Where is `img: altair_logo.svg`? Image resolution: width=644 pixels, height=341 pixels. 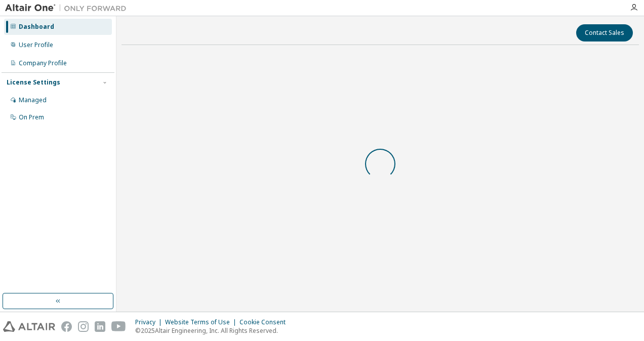
img: altair_logo.svg is located at coordinates (29, 327).